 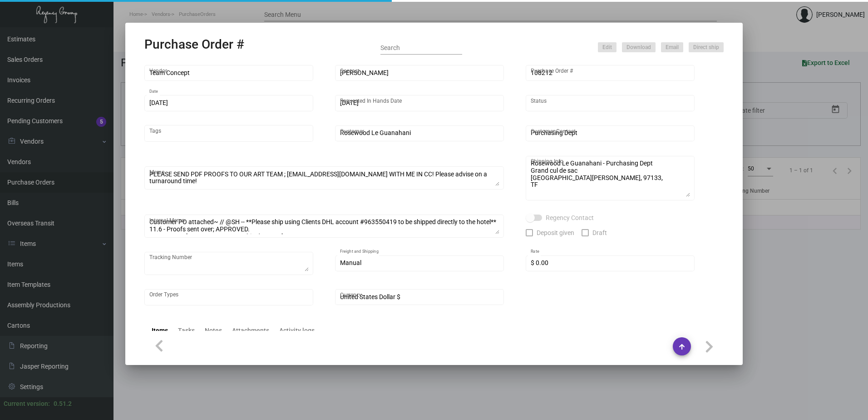 I want to click on button: Edit, so click(x=607, y=47).